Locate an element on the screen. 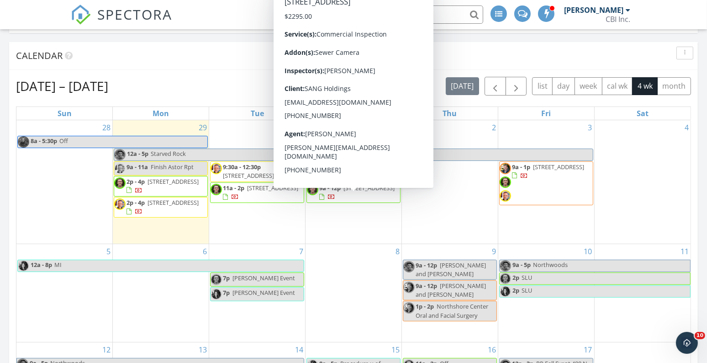 This screenshot has width=707, height=363. a: Go to October 8, 2025 is located at coordinates (397, 251).